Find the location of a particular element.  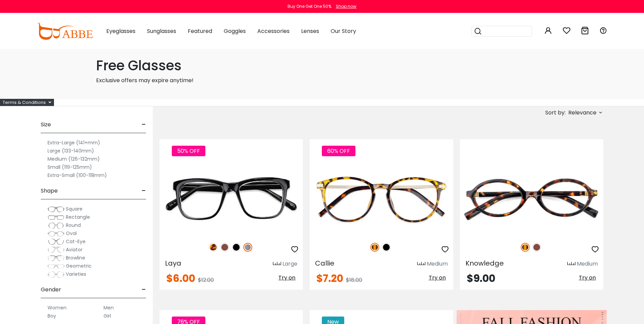

img: Leopard is located at coordinates (213, 247).